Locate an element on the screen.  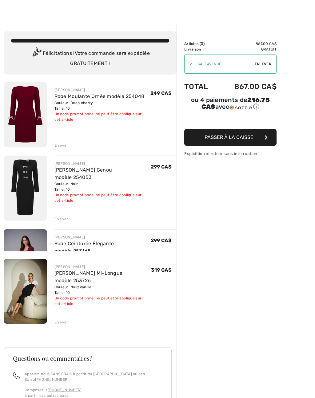
button: Passer à la caisse is located at coordinates (231, 137).